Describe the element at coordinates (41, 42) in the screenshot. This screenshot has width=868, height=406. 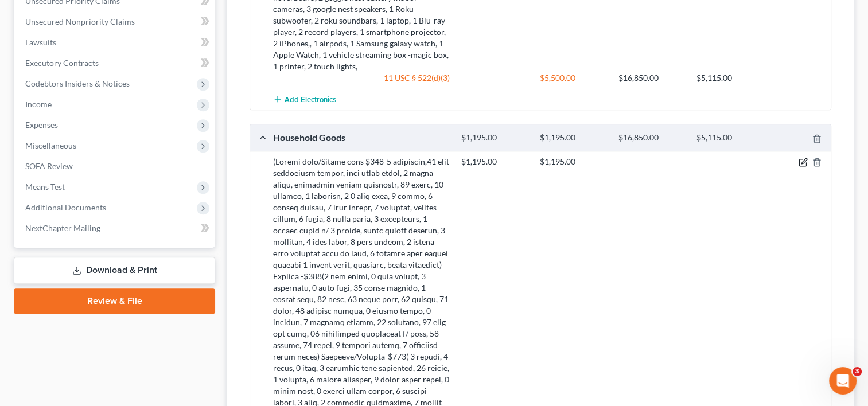
I see `span: Lawsuits` at that location.